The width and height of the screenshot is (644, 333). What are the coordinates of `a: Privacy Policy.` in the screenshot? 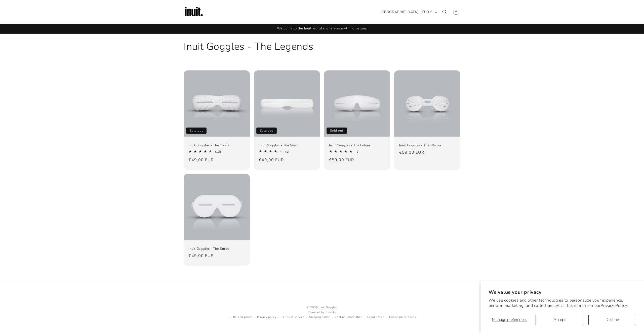 It's located at (614, 306).